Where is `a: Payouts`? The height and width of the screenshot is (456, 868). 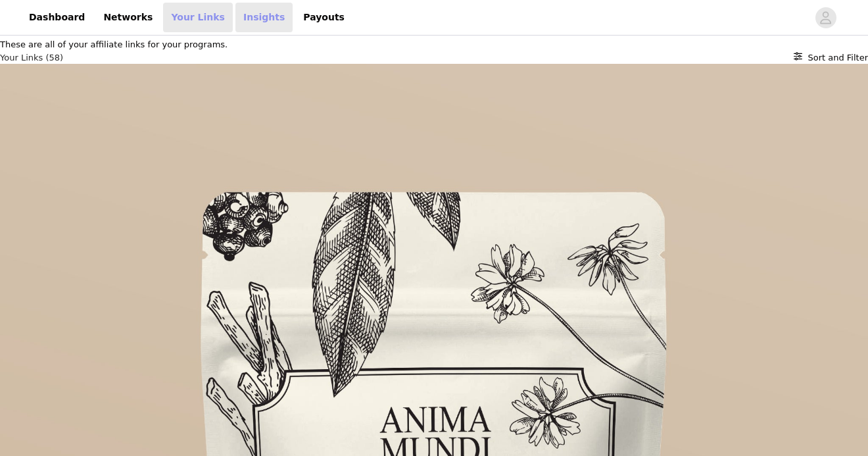 a: Payouts is located at coordinates (324, 17).